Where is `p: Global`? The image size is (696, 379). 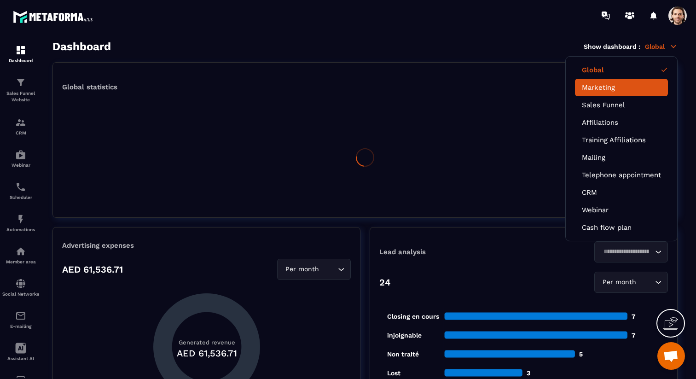
p: Global is located at coordinates (661, 46).